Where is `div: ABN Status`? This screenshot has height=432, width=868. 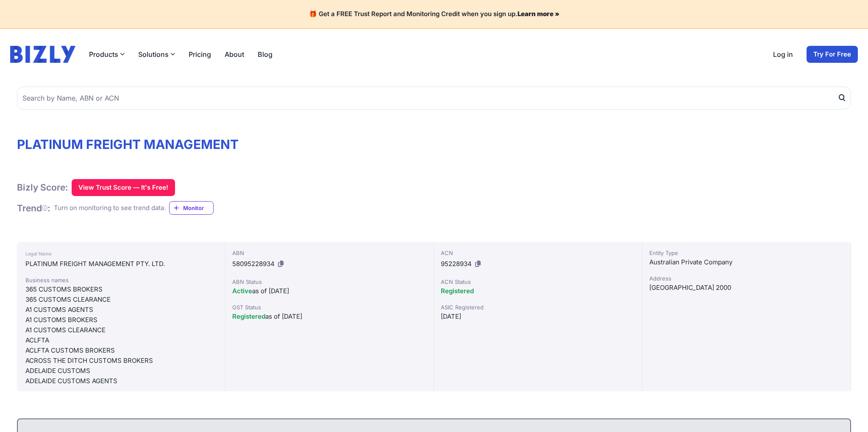 div: ABN Status is located at coordinates (329, 281).